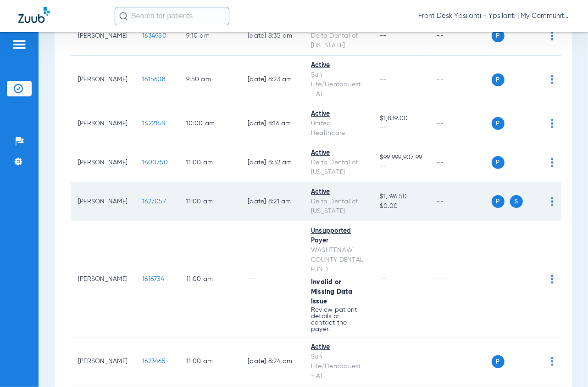 Image resolution: width=588 pixels, height=387 pixels. I want to click on span: $0.00, so click(401, 206).